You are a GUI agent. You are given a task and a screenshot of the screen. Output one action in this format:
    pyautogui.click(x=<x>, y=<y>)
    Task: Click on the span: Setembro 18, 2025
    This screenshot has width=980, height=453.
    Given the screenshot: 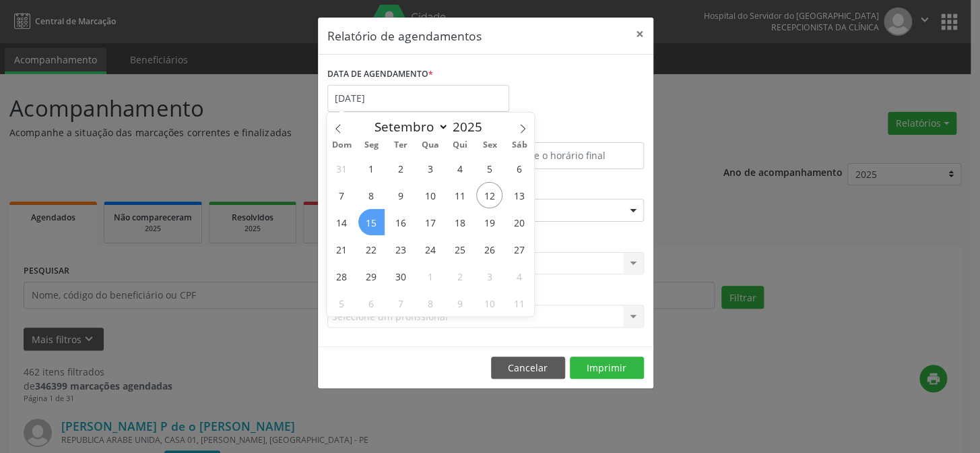 What is the action you would take?
    pyautogui.click(x=460, y=221)
    